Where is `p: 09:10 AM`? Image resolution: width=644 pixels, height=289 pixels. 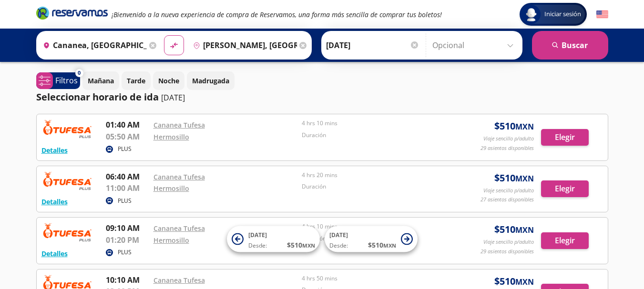 p: 09:10 AM is located at coordinates (128, 228).